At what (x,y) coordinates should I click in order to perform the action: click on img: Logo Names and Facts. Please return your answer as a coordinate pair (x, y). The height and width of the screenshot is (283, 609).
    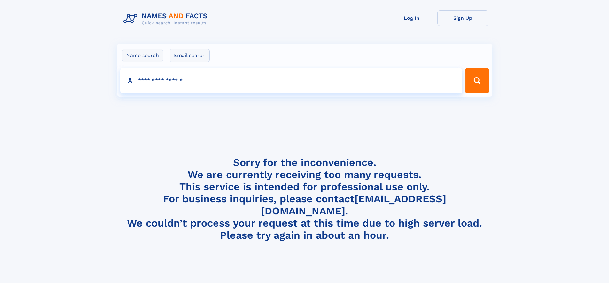
    Looking at the image, I should click on (167, 19).